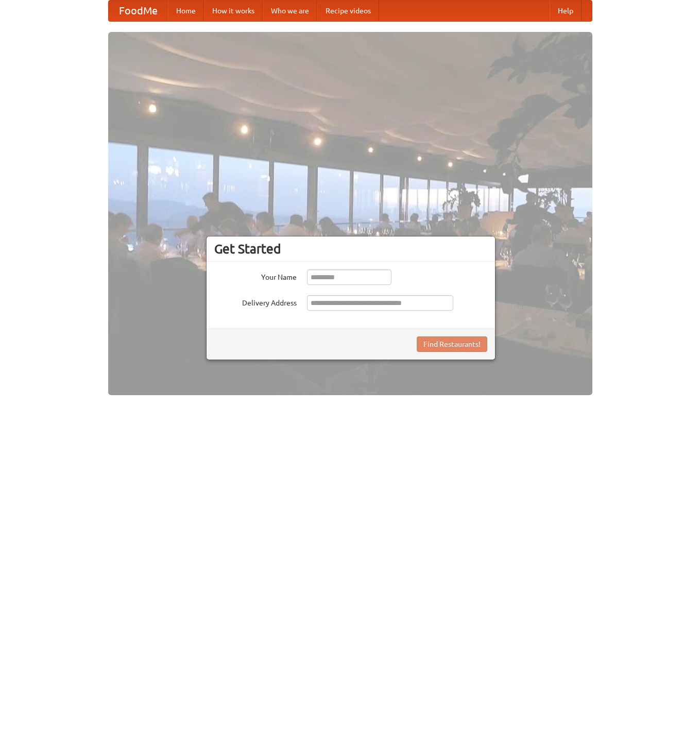  Describe the element at coordinates (348, 10) in the screenshot. I see `a: Recipe videos` at that location.